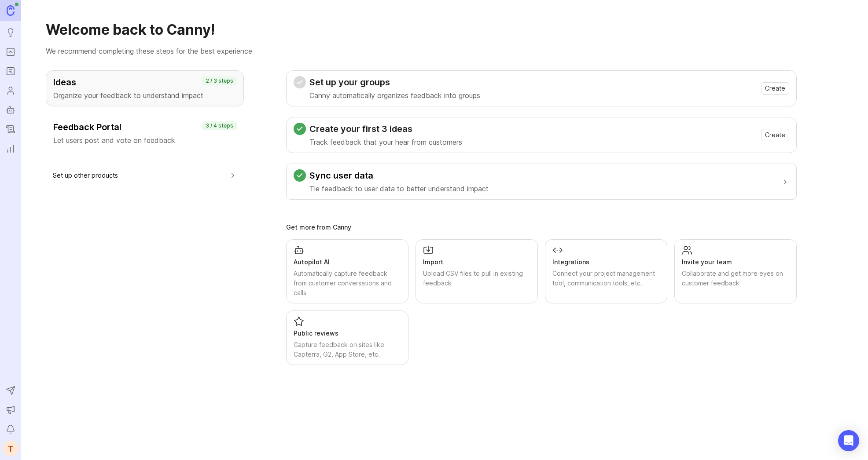 The height and width of the screenshot is (460, 868). I want to click on div: Public reviews, so click(347, 333).